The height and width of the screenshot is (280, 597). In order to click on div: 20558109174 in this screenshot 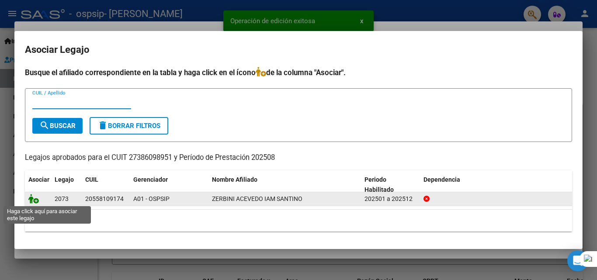, I will do `click(105, 199)`.